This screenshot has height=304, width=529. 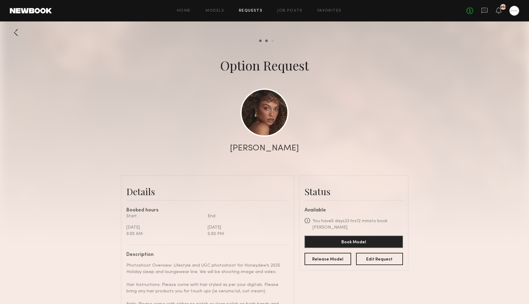 I want to click on a: Home, so click(x=184, y=11).